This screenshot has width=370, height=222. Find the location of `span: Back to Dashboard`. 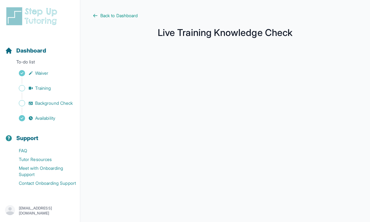

span: Back to Dashboard is located at coordinates (119, 16).